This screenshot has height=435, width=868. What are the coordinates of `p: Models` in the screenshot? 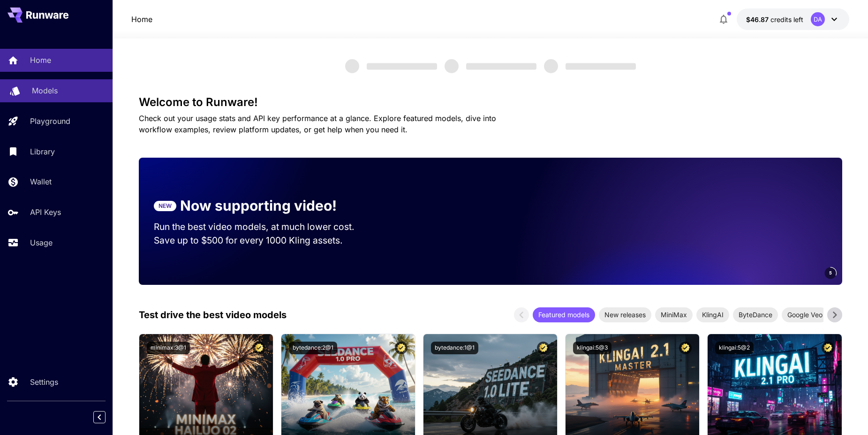 It's located at (45, 91).